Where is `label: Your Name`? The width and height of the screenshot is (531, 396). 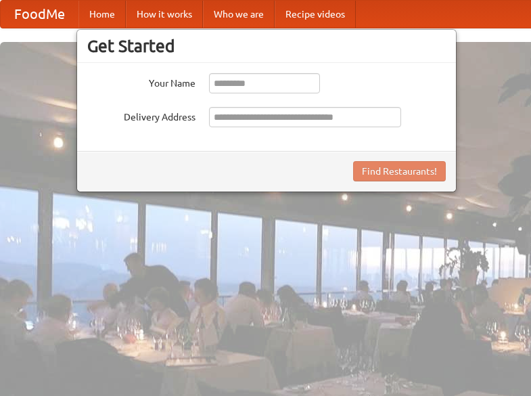
label: Your Name is located at coordinates (141, 81).